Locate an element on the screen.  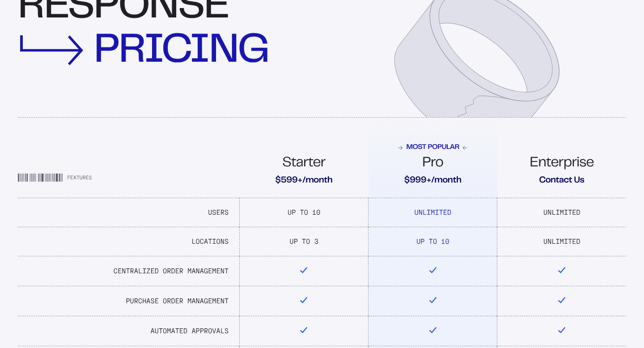
td: Up To 3 is located at coordinates (304, 241).